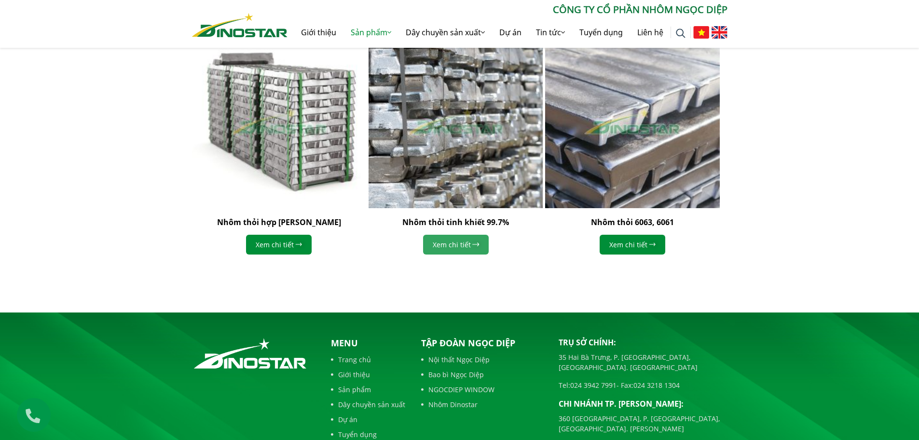 This screenshot has height=440, width=919. I want to click on img: Tiếng Việt, so click(701, 32).